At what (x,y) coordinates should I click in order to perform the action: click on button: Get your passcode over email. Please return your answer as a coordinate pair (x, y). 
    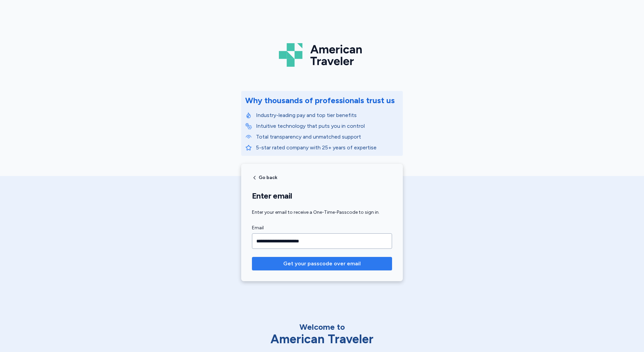
    Looking at the image, I should click on (322, 264).